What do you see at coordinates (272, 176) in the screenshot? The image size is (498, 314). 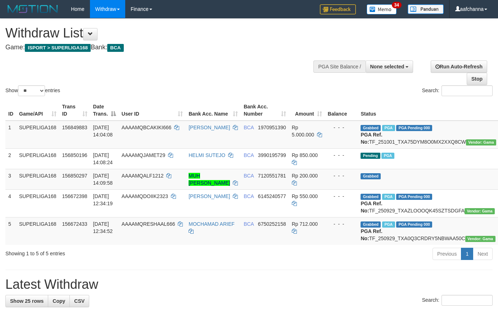 I see `span: Copy 7120551781 to clipboard` at bounding box center [272, 176].